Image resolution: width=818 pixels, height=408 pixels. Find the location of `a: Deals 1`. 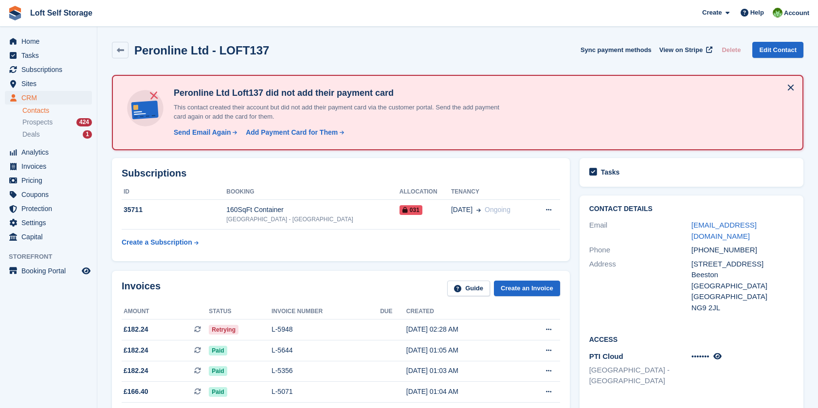

a: Deals 1 is located at coordinates (57, 134).